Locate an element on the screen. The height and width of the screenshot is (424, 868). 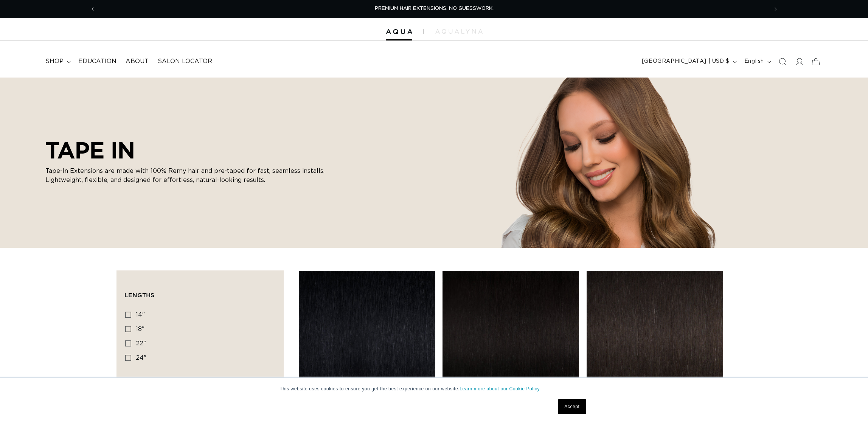
span: Lengths is located at coordinates (139, 295).